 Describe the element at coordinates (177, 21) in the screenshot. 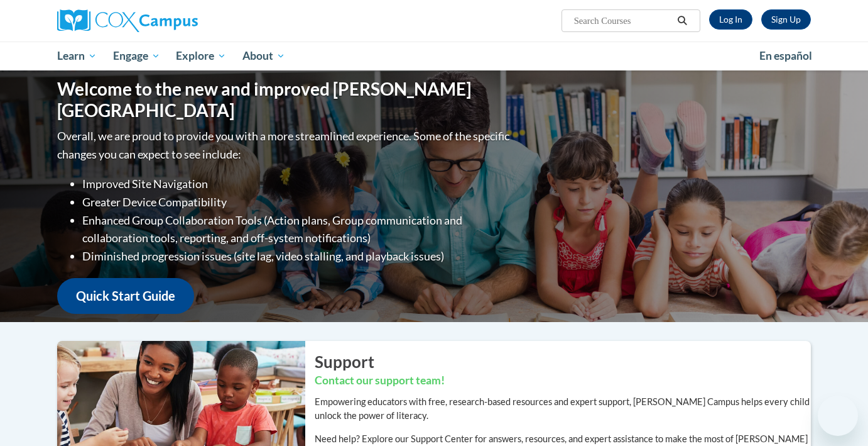

I see `a: Cox Campus` at that location.